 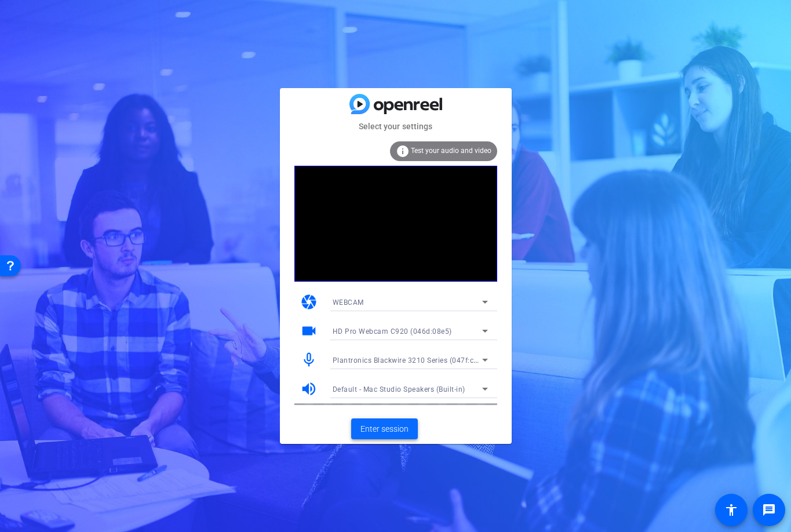 I want to click on span: HD Pro Webcam C920 (046d:08e5), so click(x=392, y=331).